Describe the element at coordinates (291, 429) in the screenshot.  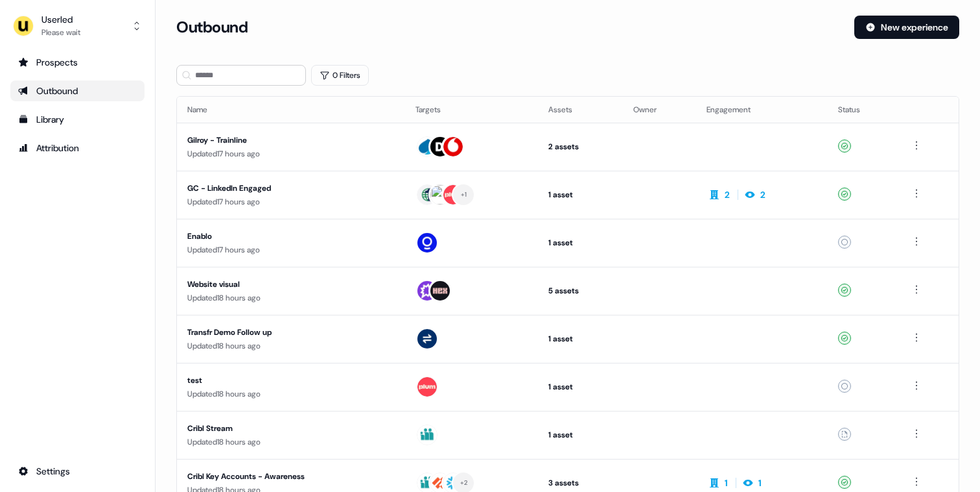
I see `div: Cribl Stream` at that location.